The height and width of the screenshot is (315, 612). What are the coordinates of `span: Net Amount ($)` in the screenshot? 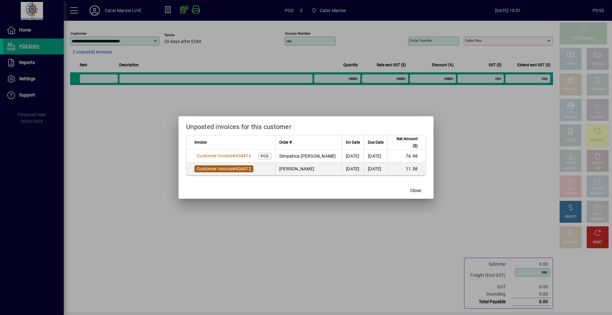 It's located at (405, 143).